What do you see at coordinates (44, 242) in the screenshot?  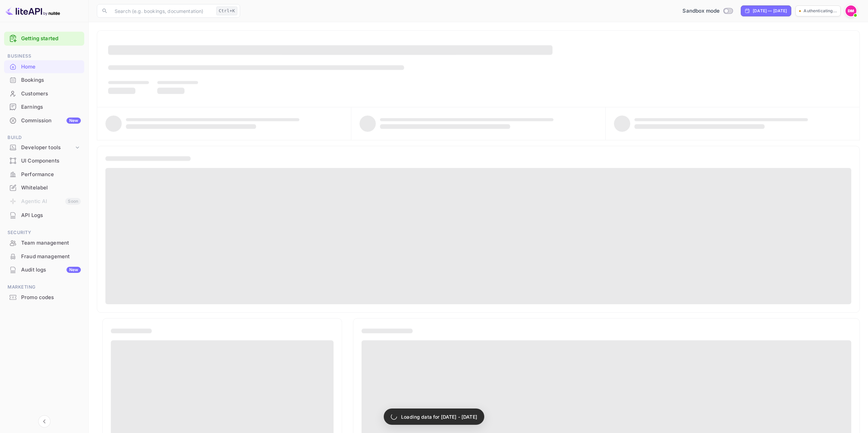 I see `a: Team management` at bounding box center [44, 242].